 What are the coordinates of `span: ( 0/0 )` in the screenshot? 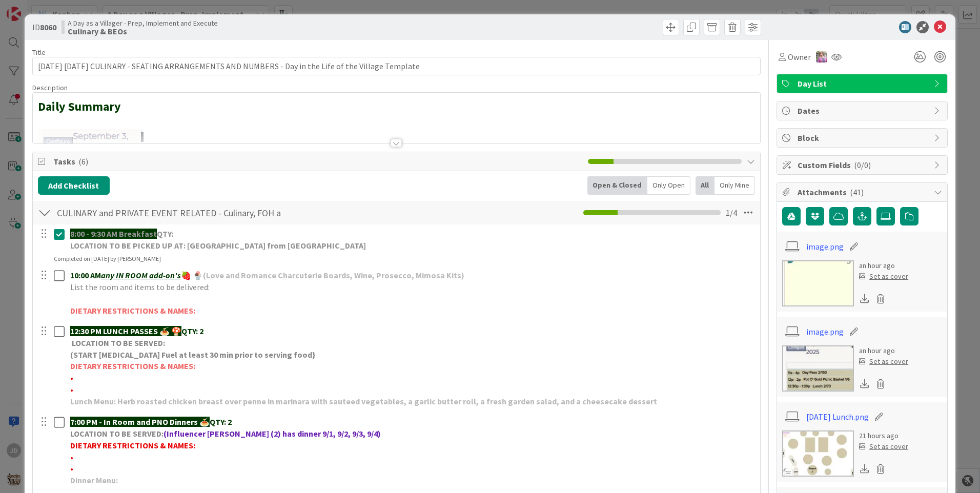 It's located at (863, 165).